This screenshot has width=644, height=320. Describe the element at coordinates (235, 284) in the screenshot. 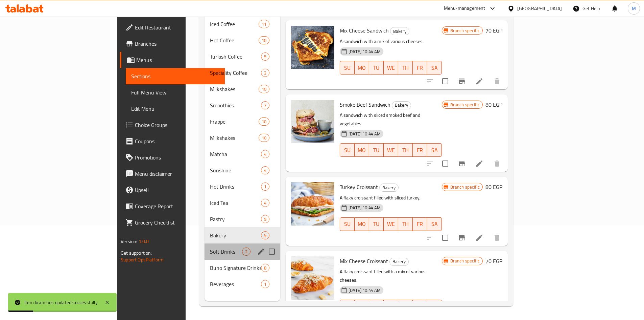

I see `div: Beverages` at that location.